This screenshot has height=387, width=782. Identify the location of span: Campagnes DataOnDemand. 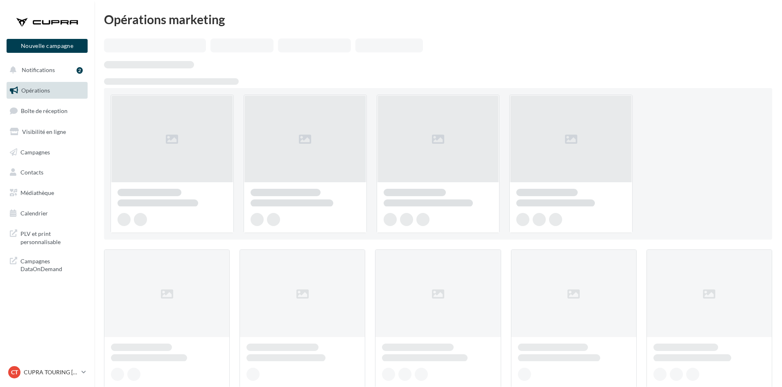
(52, 264).